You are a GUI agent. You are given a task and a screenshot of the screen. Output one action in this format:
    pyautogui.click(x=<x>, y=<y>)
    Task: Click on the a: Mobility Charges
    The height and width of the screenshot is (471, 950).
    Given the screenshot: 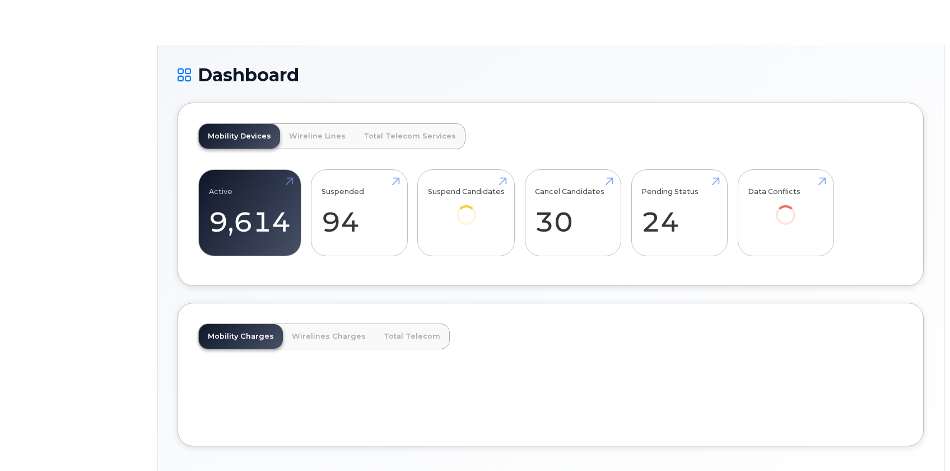 What is the action you would take?
    pyautogui.click(x=241, y=336)
    